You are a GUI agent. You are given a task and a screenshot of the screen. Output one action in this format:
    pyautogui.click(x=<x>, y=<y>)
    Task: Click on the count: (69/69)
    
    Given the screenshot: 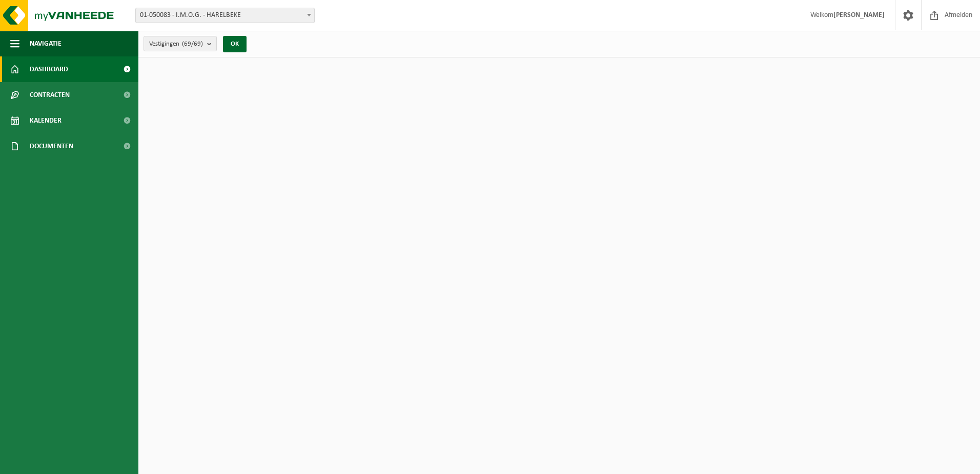 What is the action you would take?
    pyautogui.click(x=192, y=44)
    